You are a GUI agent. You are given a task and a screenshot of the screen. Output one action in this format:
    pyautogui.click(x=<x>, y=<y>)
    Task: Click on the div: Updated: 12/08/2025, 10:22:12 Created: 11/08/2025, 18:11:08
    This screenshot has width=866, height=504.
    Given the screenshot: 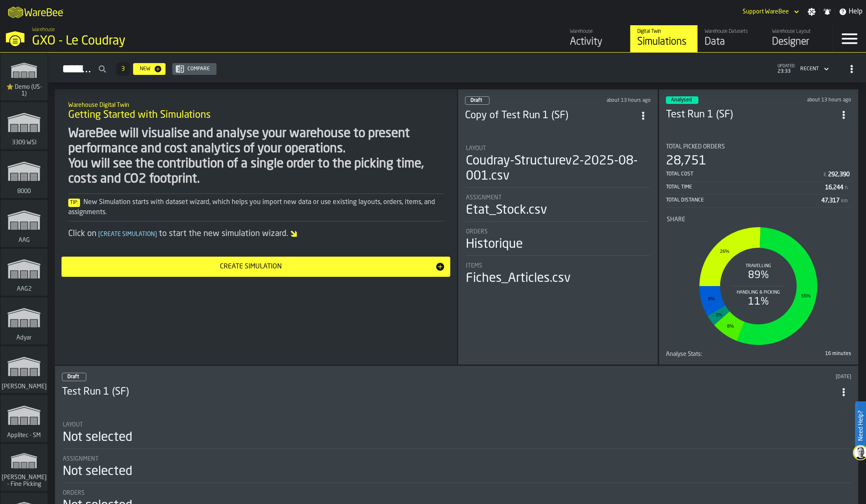 What is the action you would take?
    pyautogui.click(x=813, y=100)
    